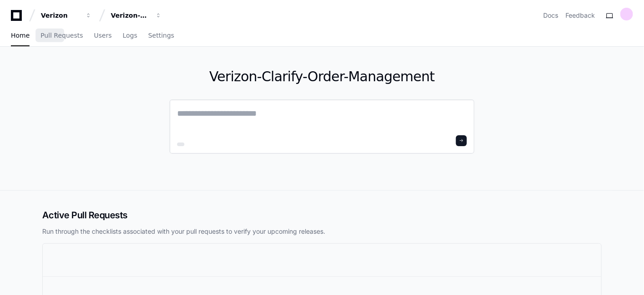 The width and height of the screenshot is (644, 295). I want to click on span: Users, so click(103, 35).